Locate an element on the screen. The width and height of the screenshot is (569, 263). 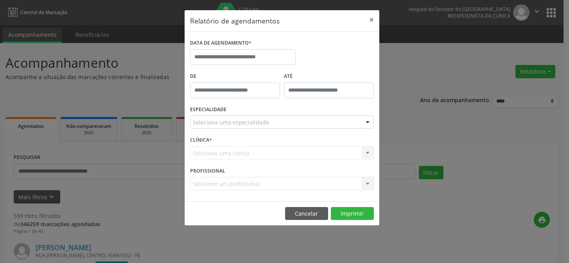
label: ESPECIALIDADE is located at coordinates (208, 110).